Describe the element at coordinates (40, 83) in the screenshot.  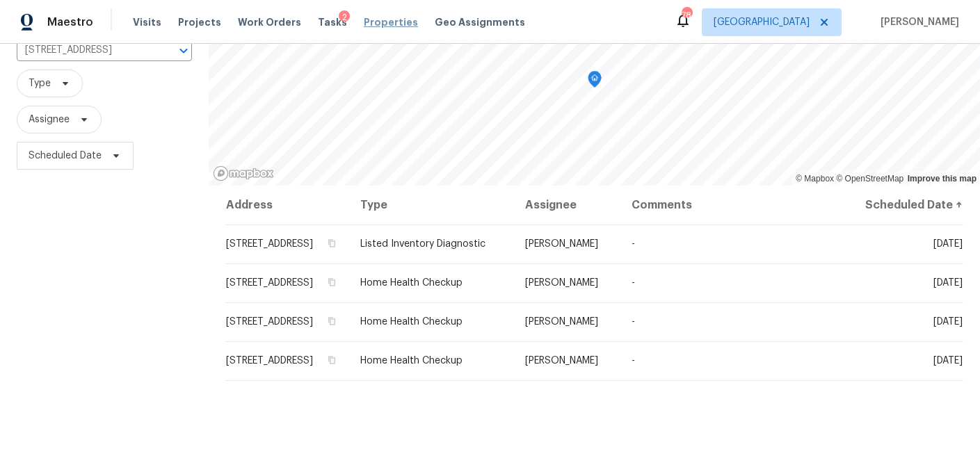
I see `span: Type` at that location.